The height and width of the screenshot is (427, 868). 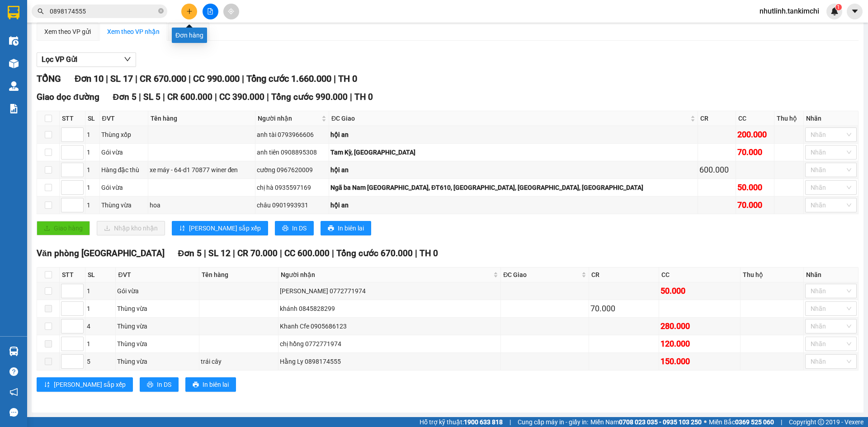 What do you see at coordinates (292, 135) in the screenshot?
I see `div: anh tài 0793966606` at bounding box center [292, 135].